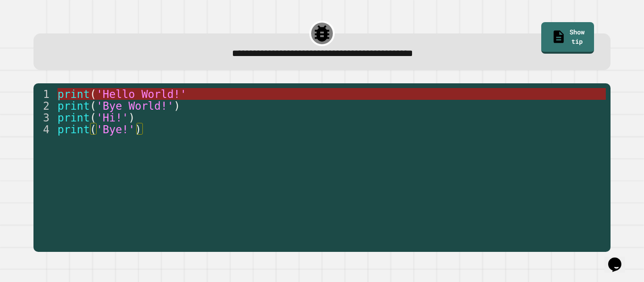 This screenshot has height=282, width=644. I want to click on span: 'Bye!', so click(116, 129).